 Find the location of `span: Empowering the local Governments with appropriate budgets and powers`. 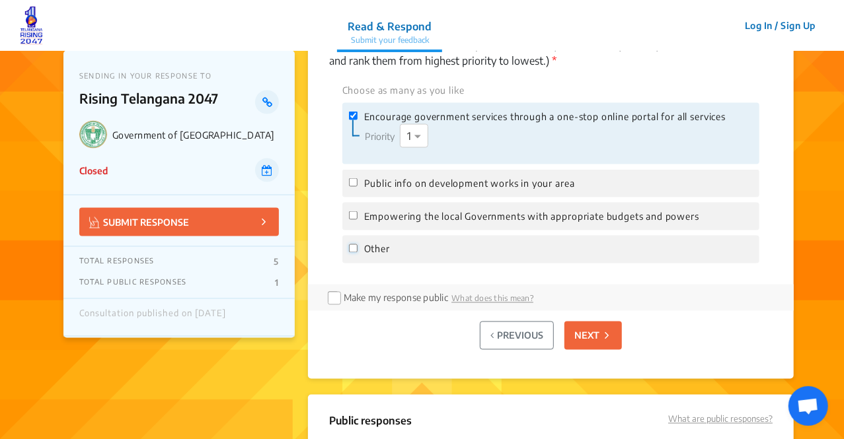

span: Empowering the local Governments with appropriate budgets and powers is located at coordinates (531, 217).